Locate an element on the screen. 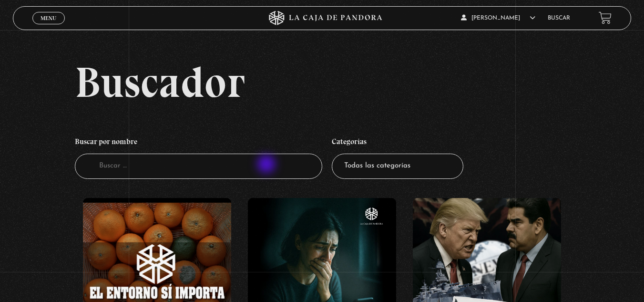  h4: Categorías is located at coordinates (397, 143).